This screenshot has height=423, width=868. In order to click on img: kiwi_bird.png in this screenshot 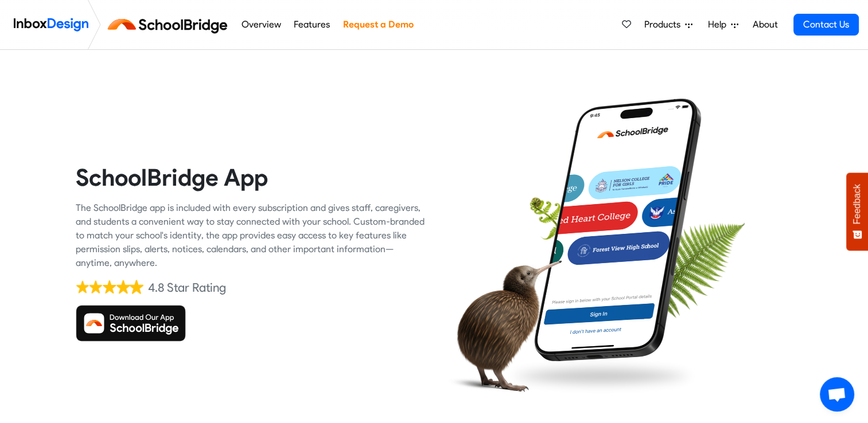, I will do `click(502, 326)`.